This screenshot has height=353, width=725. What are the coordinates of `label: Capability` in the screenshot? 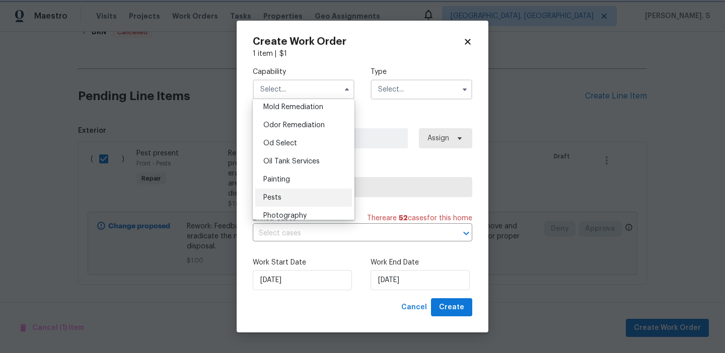 It's located at (303, 72).